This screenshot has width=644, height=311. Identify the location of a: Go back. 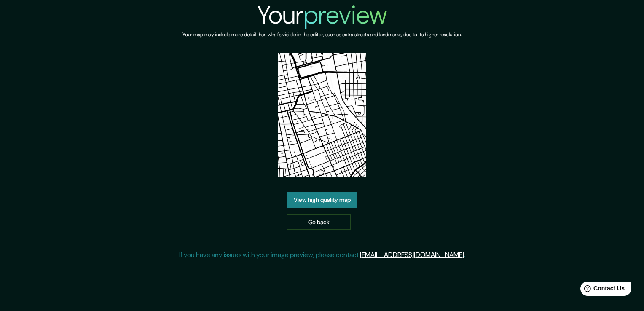
(318, 222).